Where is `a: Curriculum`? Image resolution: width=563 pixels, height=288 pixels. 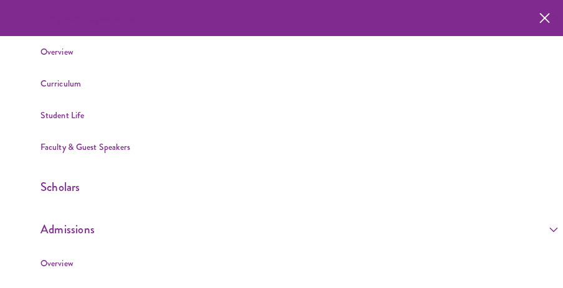
a: Curriculum is located at coordinates (60, 83).